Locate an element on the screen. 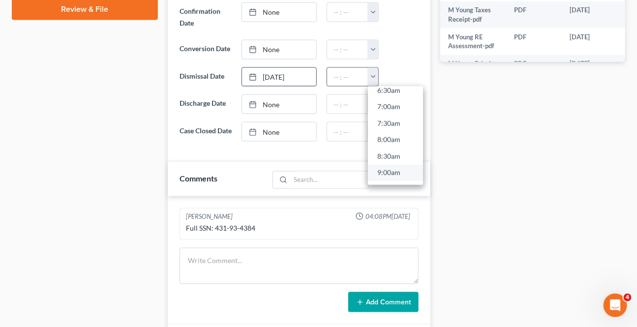 The width and height of the screenshot is (637, 327). label: Case Closed Date is located at coordinates (206, 132).